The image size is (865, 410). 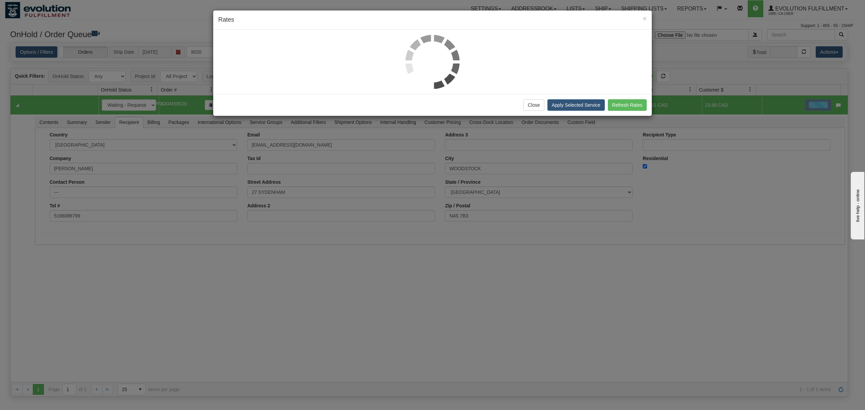 What do you see at coordinates (576, 105) in the screenshot?
I see `button: Apply Selected Service` at bounding box center [576, 105].